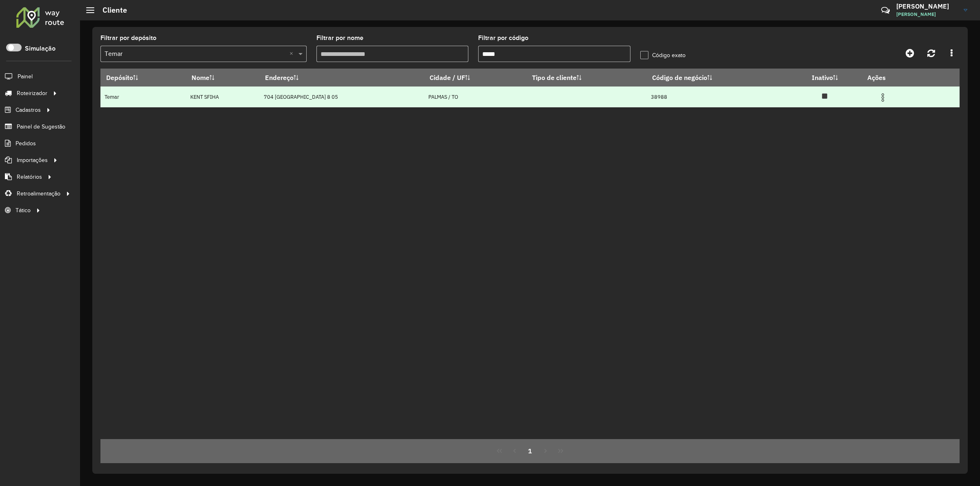 The width and height of the screenshot is (980, 486). Describe the element at coordinates (886, 10) in the screenshot. I see `a: Contato Rápido` at that location.